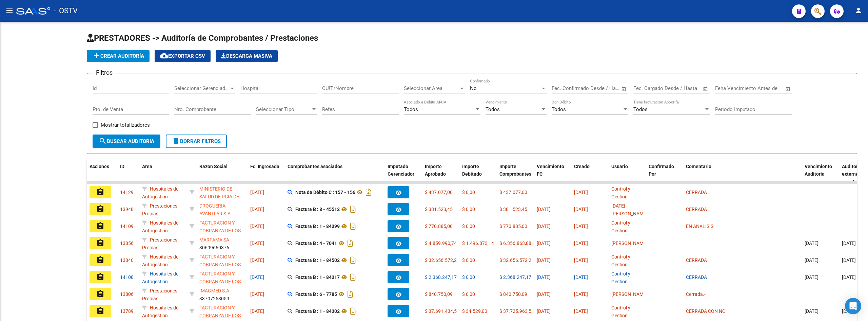 Image resolution: width=868 pixels, height=321 pixels. I want to click on datatable-header-cell: Comprobantes asociados, so click(335, 174).